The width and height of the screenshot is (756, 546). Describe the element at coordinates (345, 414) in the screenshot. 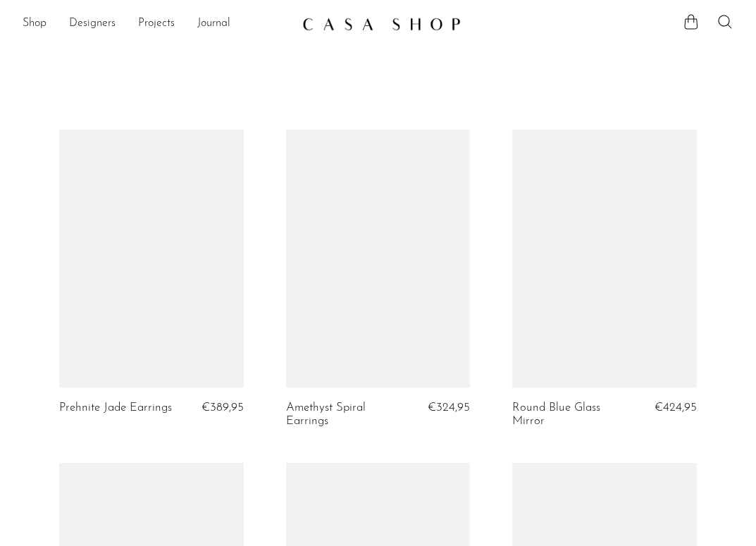

I see `a: Amethyst Spiral Earrings` at that location.